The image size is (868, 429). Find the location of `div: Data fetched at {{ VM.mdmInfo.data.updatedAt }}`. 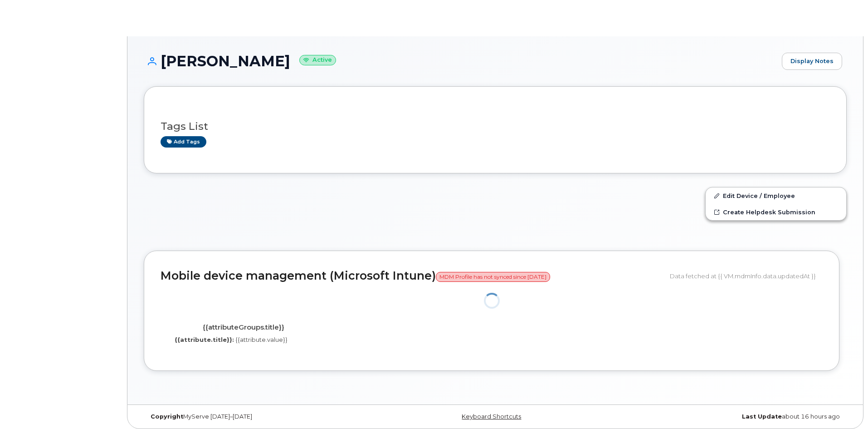

div: Data fetched at {{ VM.mdmInfo.data.updatedAt }} is located at coordinates (746, 276).